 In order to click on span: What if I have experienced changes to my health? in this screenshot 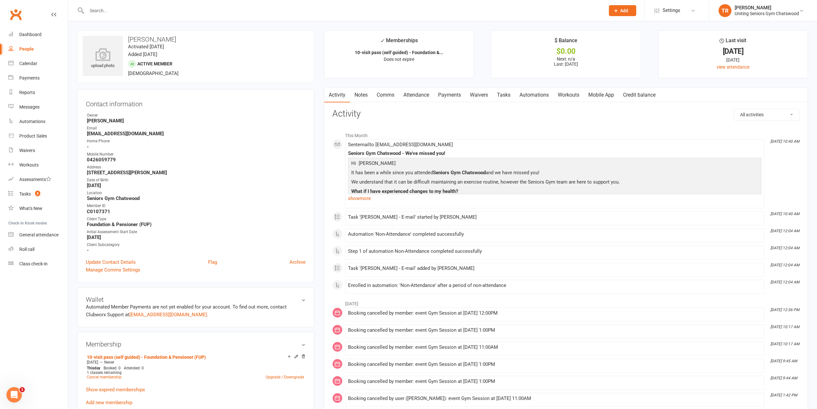, I will do `click(405, 191)`.